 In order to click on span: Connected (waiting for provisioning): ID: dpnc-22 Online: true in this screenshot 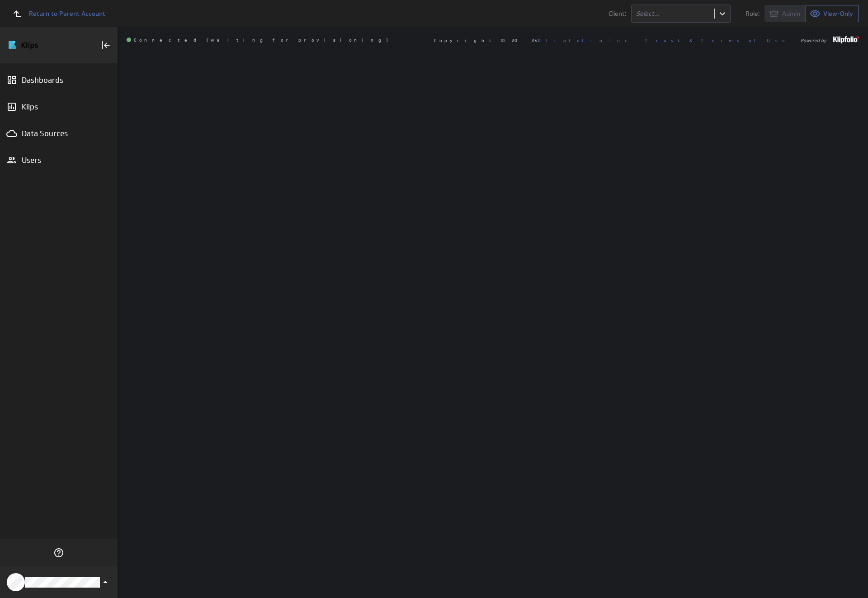, I will do `click(258, 40)`.